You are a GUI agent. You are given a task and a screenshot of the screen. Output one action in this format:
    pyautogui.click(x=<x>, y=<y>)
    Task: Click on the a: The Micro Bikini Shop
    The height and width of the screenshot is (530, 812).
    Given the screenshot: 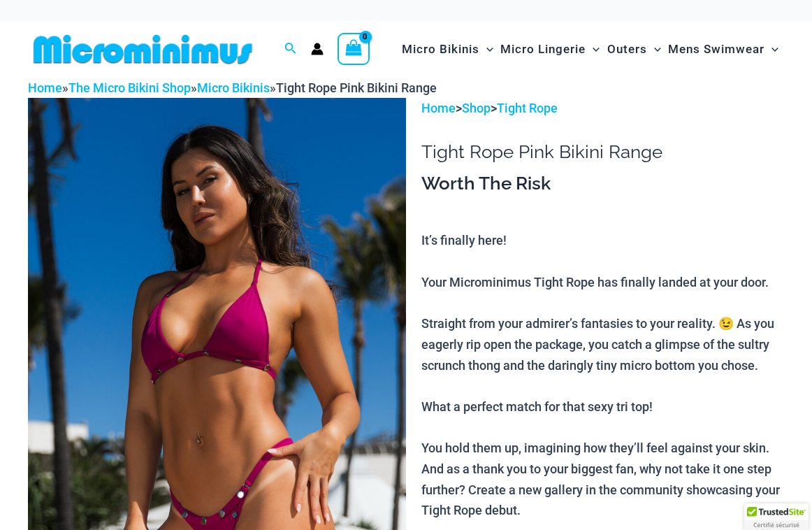 What is the action you would take?
    pyautogui.click(x=129, y=87)
    